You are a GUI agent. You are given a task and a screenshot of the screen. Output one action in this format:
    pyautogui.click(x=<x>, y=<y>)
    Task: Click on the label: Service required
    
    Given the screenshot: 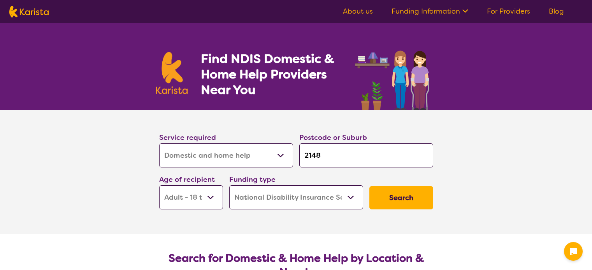 What is the action you would take?
    pyautogui.click(x=187, y=138)
    